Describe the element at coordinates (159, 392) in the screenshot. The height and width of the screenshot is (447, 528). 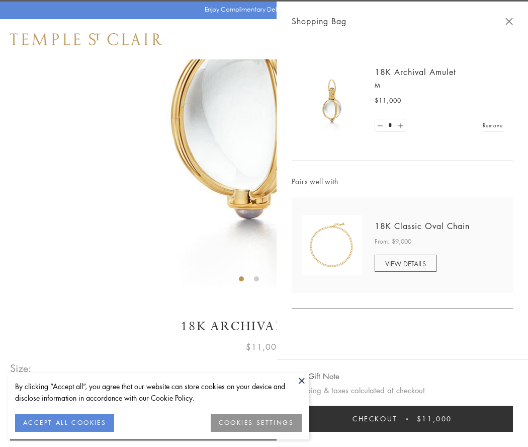
I see `div: By clicking “Accept all”, you agree that our website can store cookies on your device and disclos...` at that location.